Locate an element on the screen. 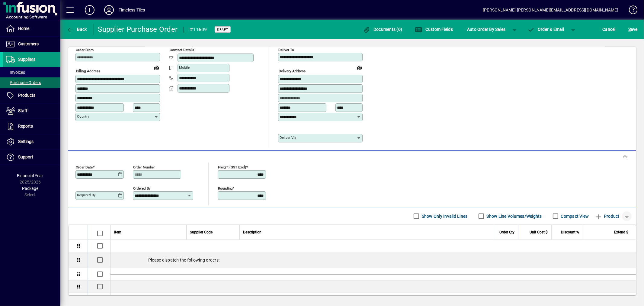 The height and width of the screenshot is (306, 644). a: Support is located at coordinates (32, 157).